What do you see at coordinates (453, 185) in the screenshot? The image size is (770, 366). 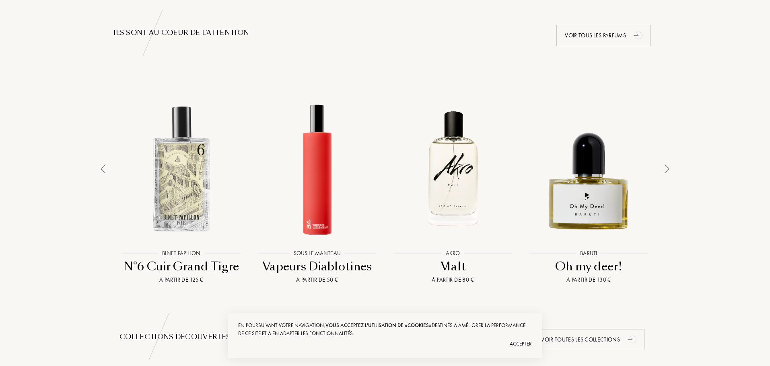 I see `a: Malt AkroAkroMaltÀ partir de 80 €` at bounding box center [453, 185].